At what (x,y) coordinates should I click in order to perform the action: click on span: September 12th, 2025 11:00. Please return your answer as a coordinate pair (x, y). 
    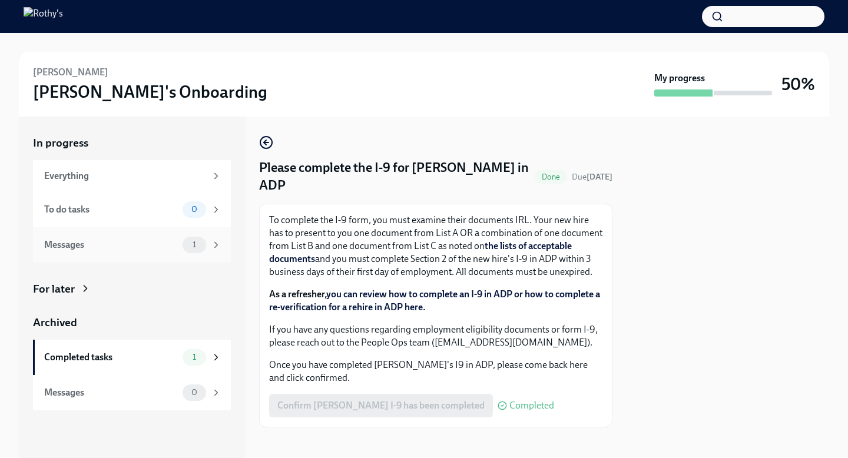
    Looking at the image, I should click on (592, 177).